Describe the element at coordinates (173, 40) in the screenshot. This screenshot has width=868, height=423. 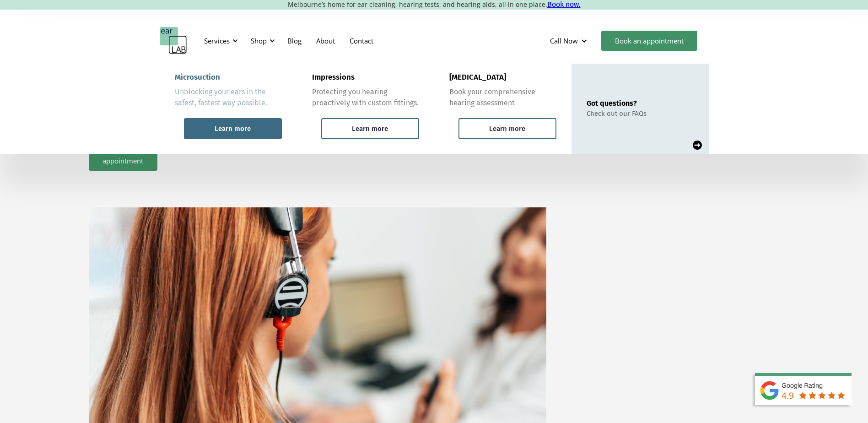
I see `a: home` at that location.